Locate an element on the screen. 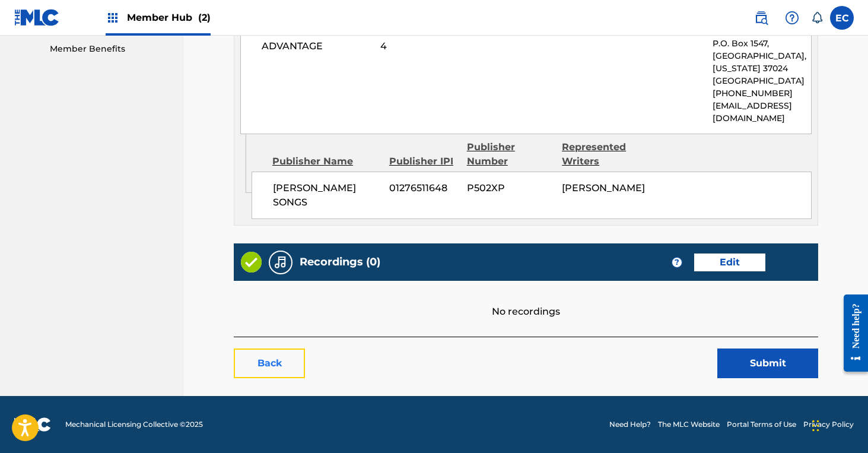 This screenshot has width=868, height=453. div: Drag is located at coordinates (815, 425).